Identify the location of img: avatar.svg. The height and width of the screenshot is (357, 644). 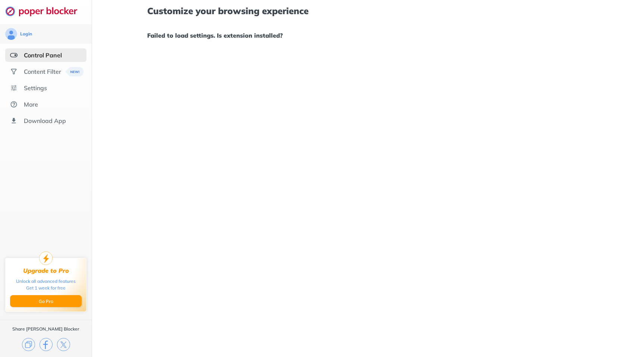
(11, 34).